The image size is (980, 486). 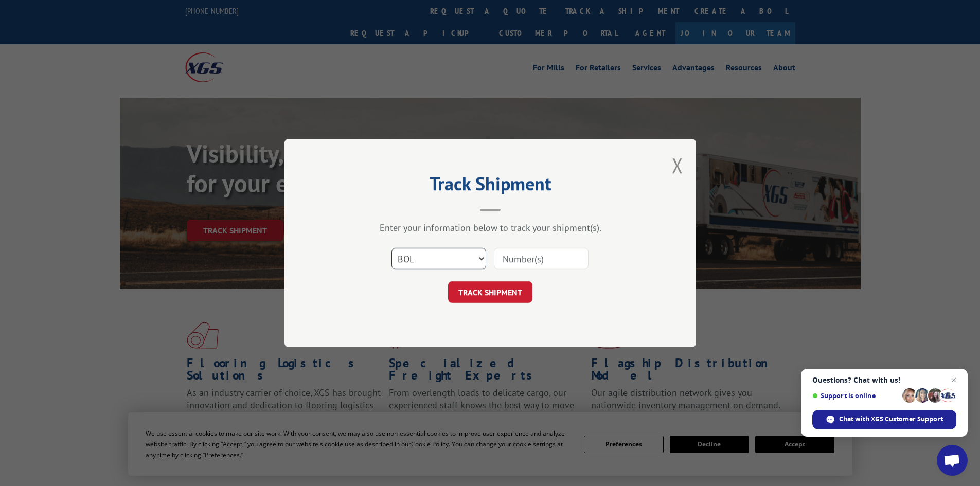 I want to click on span: Chat with XGS Customer Support, so click(x=891, y=419).